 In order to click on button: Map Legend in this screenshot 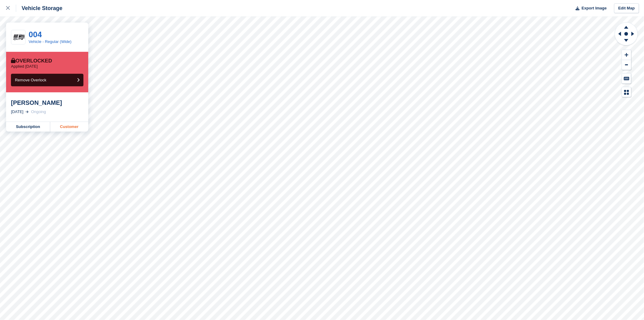, I will do `click(627, 92)`.